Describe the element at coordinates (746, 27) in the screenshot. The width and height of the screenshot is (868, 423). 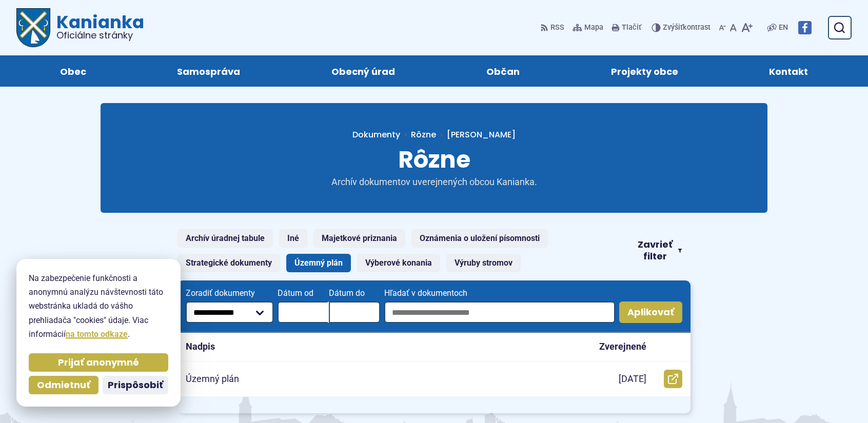
I see `button: Zväčšiť veľkosť písma` at that location.